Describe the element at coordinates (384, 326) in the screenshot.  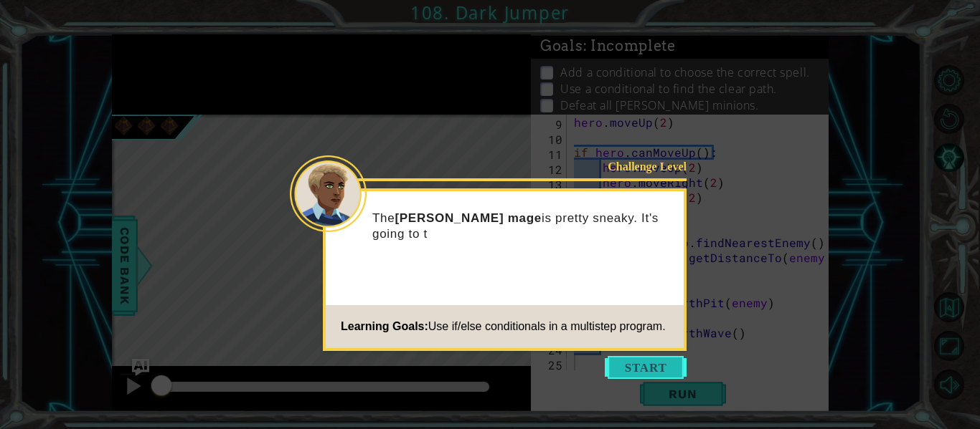
I see `span: Learning Goals:` at that location.